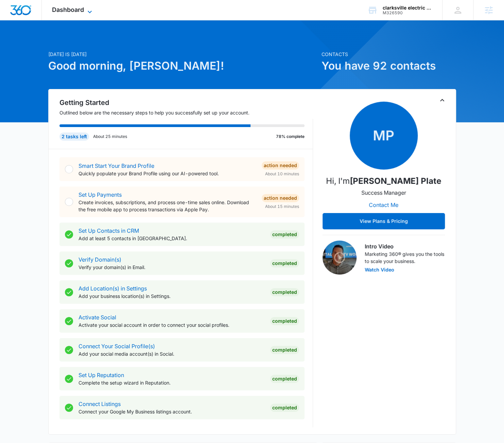  I want to click on a: Set Up Contacts in CRM, so click(109, 231).